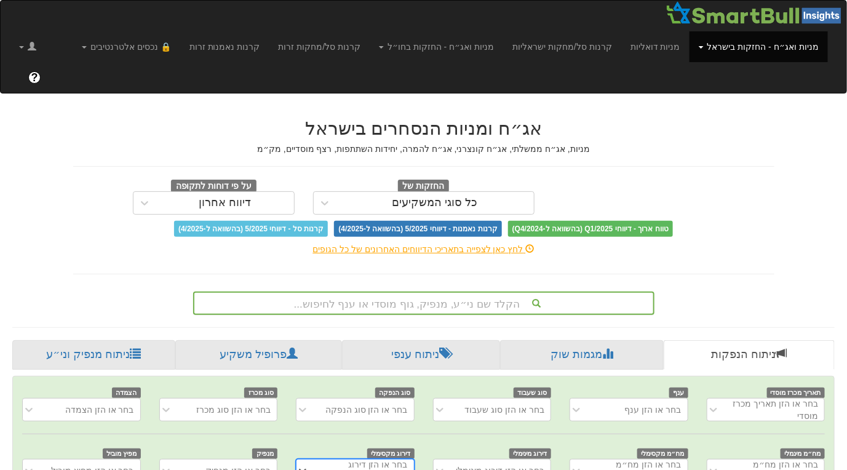  What do you see at coordinates (424, 149) in the screenshot?
I see `h5: מניות, אג״ח ממשלתי, אג״ח קונצרני, אג״ח להמרה, יחידות השתתפות, רצף מוסדיים, מק״מ` at bounding box center [424, 149].